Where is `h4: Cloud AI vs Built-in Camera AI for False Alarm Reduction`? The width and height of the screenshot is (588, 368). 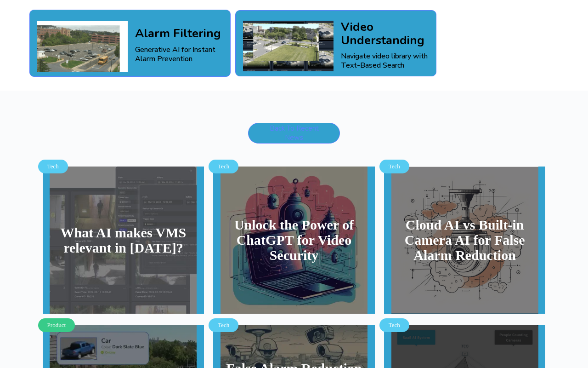 h4: Cloud AI vs Built-in Camera AI for False Alarm Reduction is located at coordinates (464, 239).